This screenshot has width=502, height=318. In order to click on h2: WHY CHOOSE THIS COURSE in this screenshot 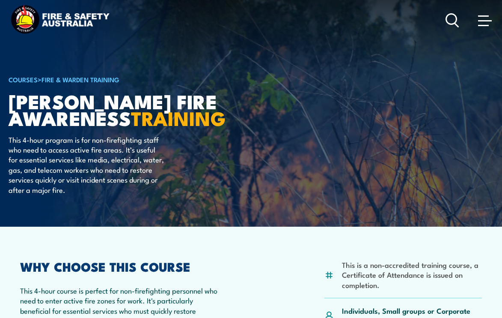, I will do `click(120, 266)`.